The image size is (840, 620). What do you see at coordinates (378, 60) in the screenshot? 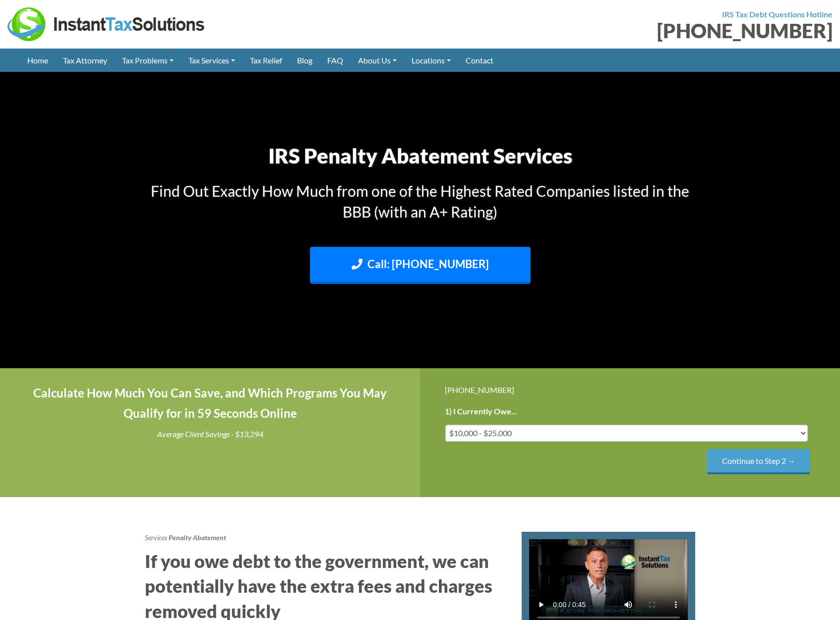
I see `a: About Us` at bounding box center [378, 60].